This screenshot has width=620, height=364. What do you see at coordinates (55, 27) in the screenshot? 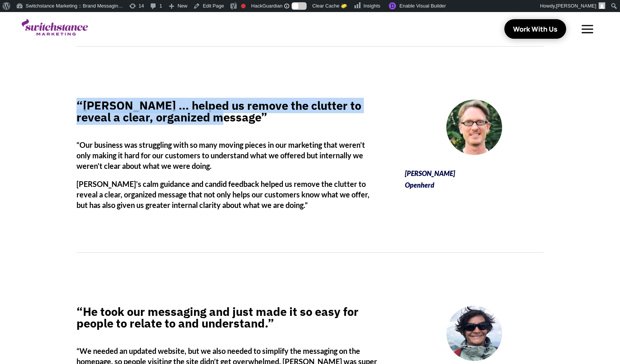
I see `img: switchstance-logo-purple` at bounding box center [55, 27].